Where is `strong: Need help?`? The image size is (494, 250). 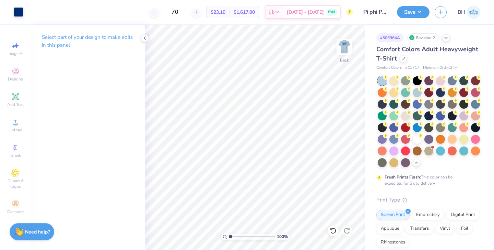
strong: Need help? is located at coordinates (37, 231).